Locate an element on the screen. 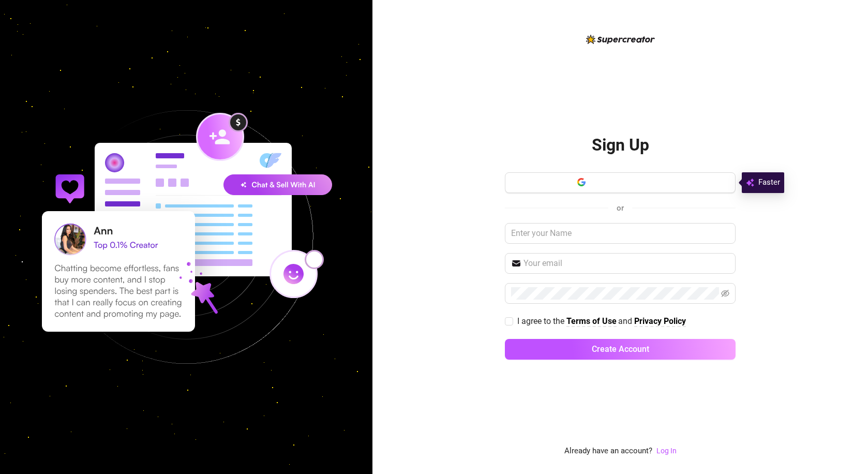  span: eye-invisible is located at coordinates (725, 293).